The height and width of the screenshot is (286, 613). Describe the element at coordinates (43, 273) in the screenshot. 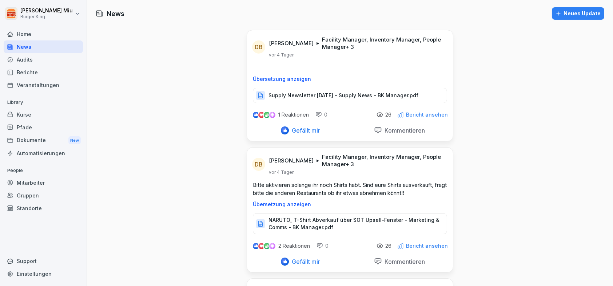

I see `a: Einstellungen` at that location.